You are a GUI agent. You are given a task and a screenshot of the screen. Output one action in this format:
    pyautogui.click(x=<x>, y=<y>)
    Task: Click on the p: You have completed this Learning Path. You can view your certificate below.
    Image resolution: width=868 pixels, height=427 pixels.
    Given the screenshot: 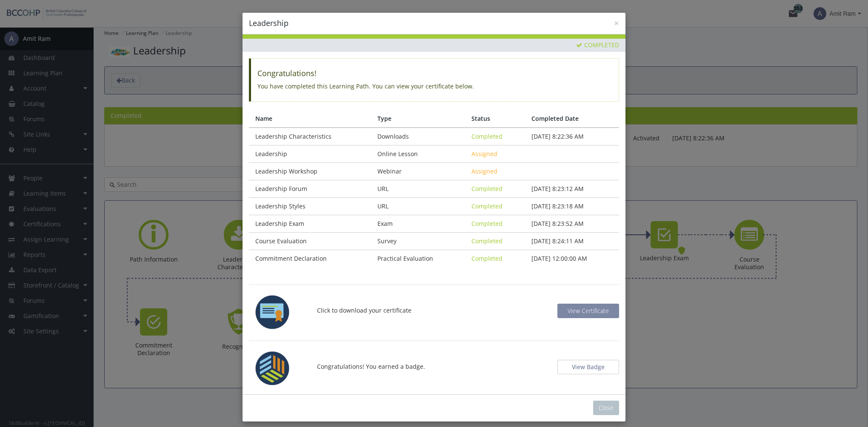 What is the action you would take?
    pyautogui.click(x=435, y=86)
    